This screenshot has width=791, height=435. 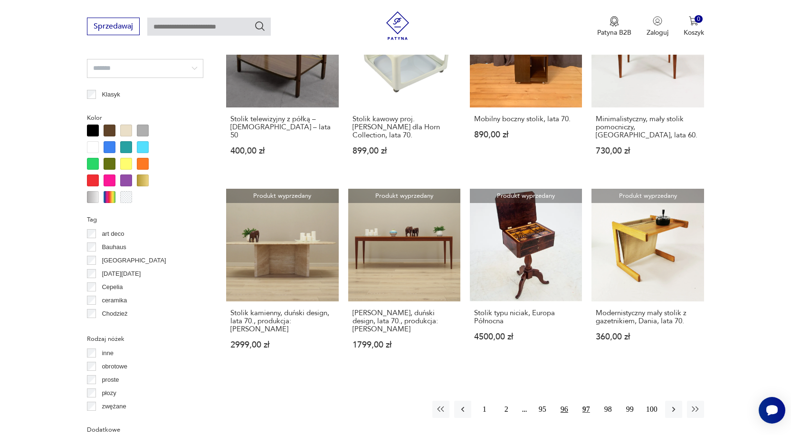 What do you see at coordinates (114, 327) in the screenshot?
I see `p: Ćmielów` at bounding box center [114, 327].